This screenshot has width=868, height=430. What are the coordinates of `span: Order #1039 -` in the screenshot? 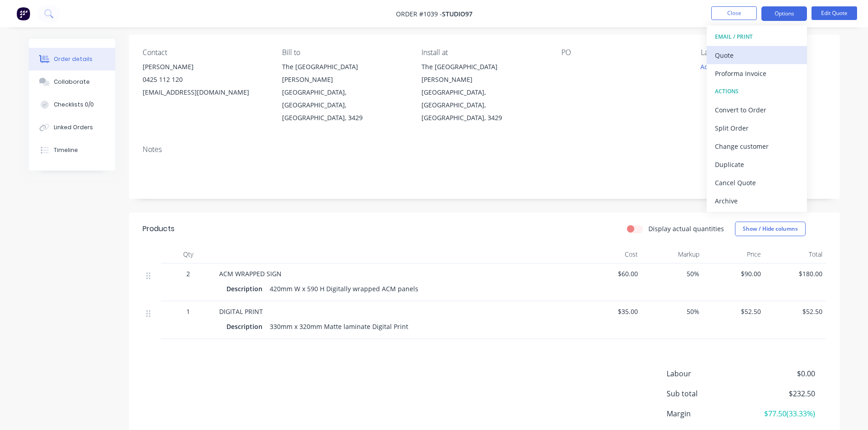 It's located at (419, 14).